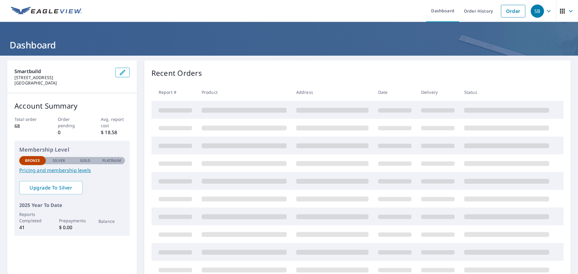 This screenshot has width=578, height=274. Describe the element at coordinates (112, 221) in the screenshot. I see `p: Balance` at that location.